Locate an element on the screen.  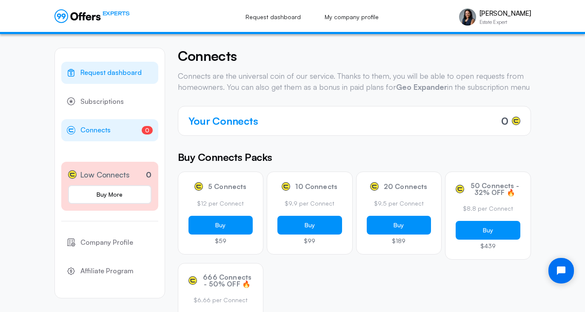
a: EXPERTS is located at coordinates (92, 16).